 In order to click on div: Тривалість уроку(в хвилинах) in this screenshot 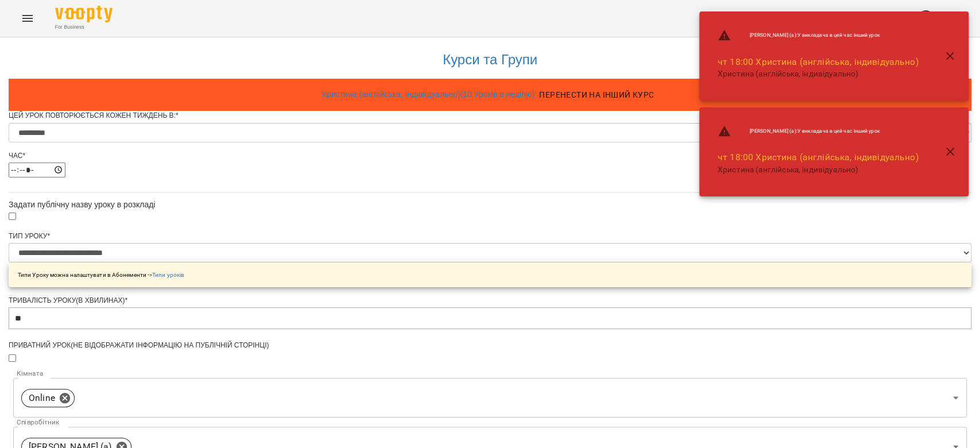, I will do `click(490, 300)`.